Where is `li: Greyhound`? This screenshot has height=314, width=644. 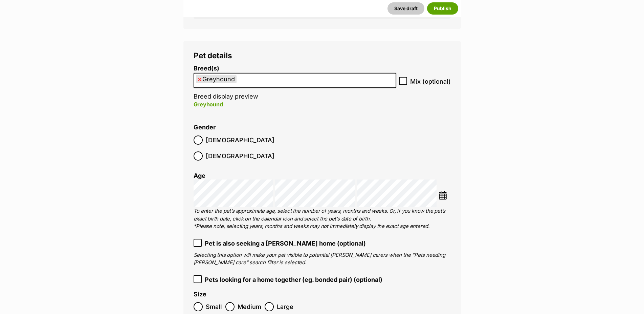
li: Greyhound is located at coordinates (217, 79).